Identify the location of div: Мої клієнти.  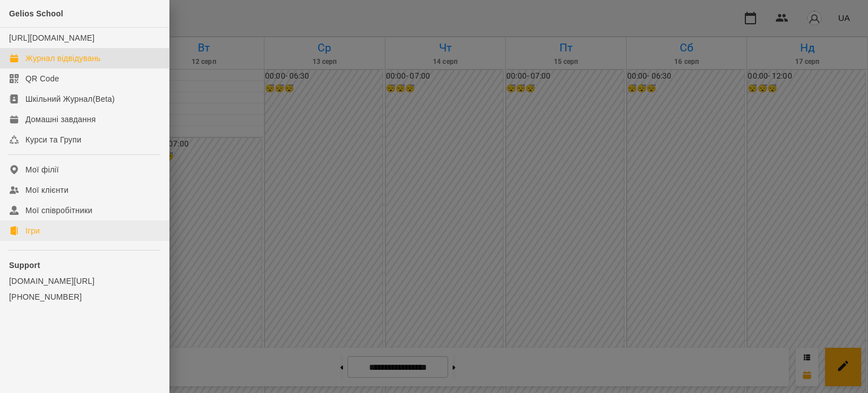
(47, 190).